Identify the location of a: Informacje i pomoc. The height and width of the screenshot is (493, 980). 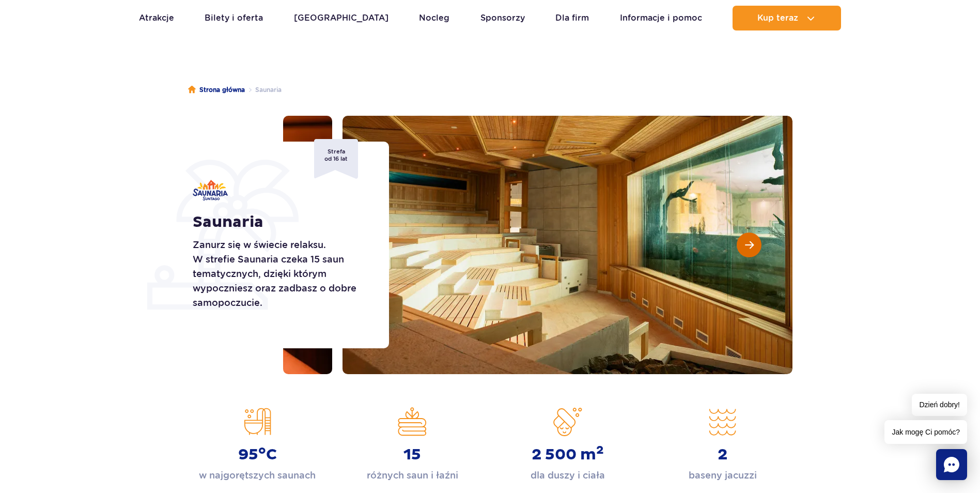
(660, 18).